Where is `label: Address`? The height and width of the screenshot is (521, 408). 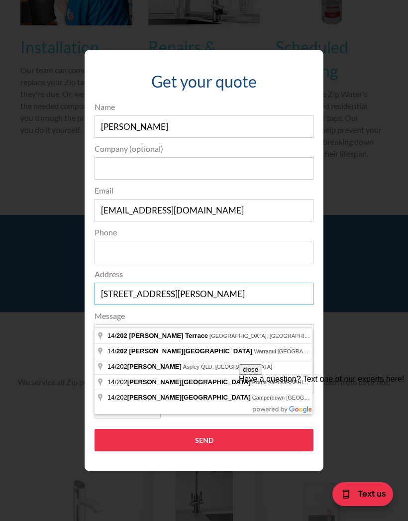 label: Address is located at coordinates (204, 274).